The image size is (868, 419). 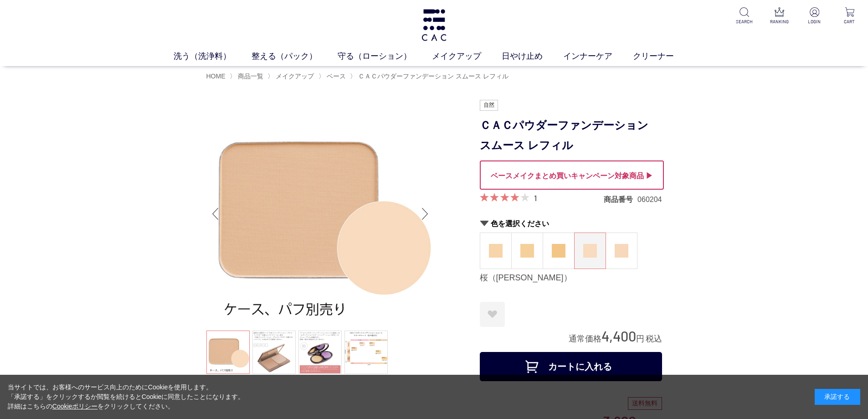 I want to click on a: ベース, so click(x=335, y=76).